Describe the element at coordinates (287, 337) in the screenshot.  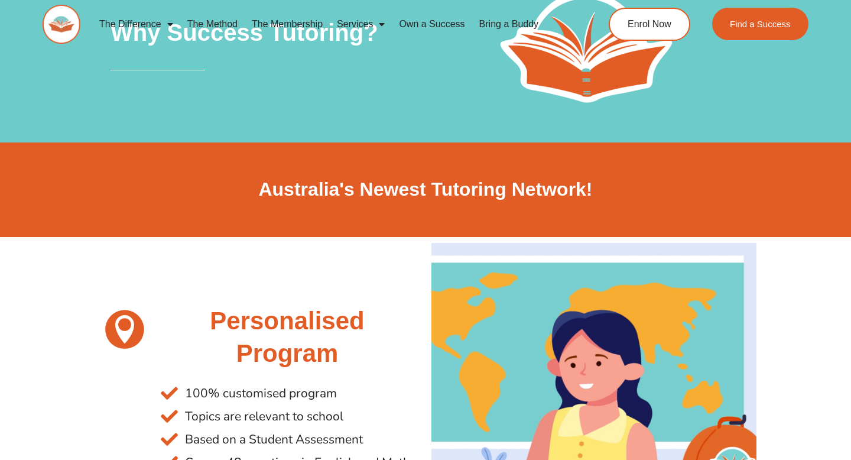
I see `h2: Personalised Program` at that location.